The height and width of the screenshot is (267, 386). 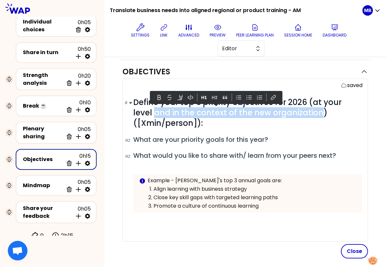 What do you see at coordinates (218, 35) in the screenshot?
I see `p: preview` at bounding box center [218, 35].